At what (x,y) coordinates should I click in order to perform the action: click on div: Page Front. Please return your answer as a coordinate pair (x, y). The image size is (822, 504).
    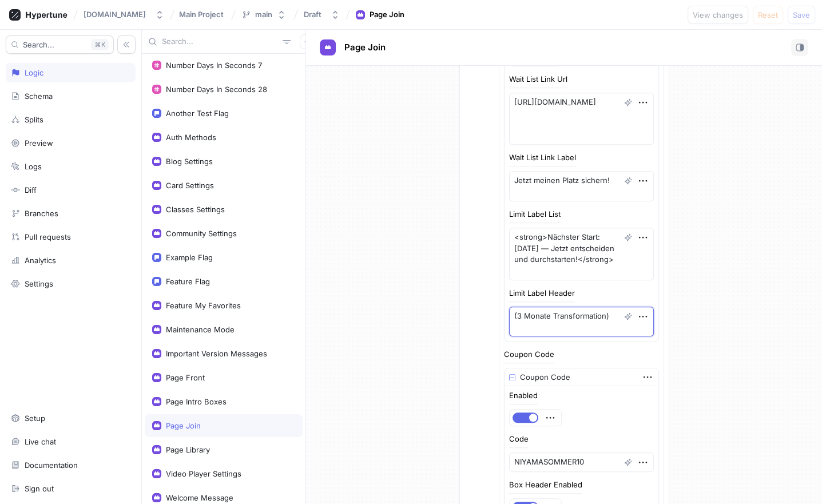
    Looking at the image, I should click on (185, 378).